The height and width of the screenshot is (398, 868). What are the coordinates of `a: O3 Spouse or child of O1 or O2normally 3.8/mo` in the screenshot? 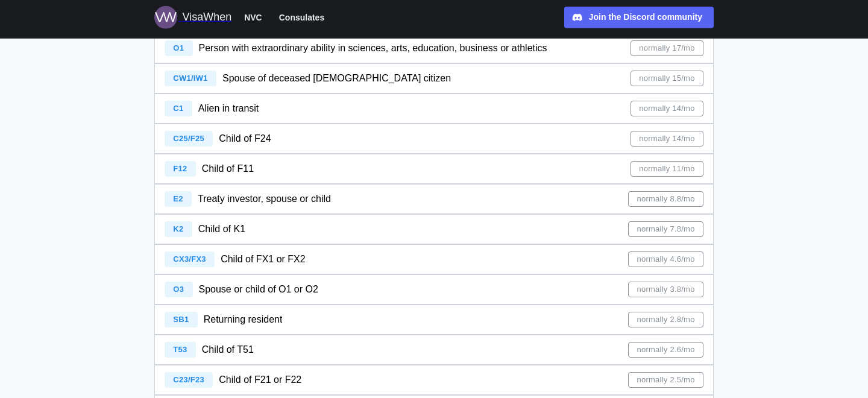 It's located at (434, 290).